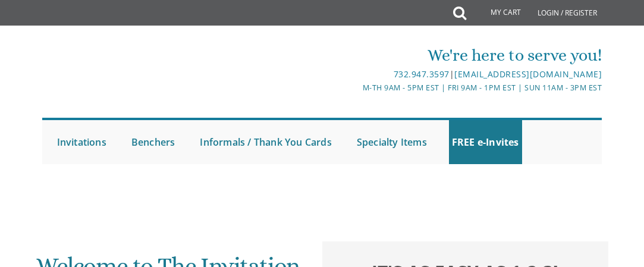  I want to click on a: Informals / Thank You Cards, so click(265, 142).